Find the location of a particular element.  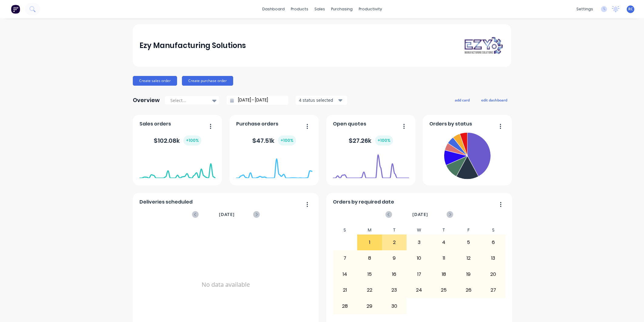

div: settings is located at coordinates (585, 9).